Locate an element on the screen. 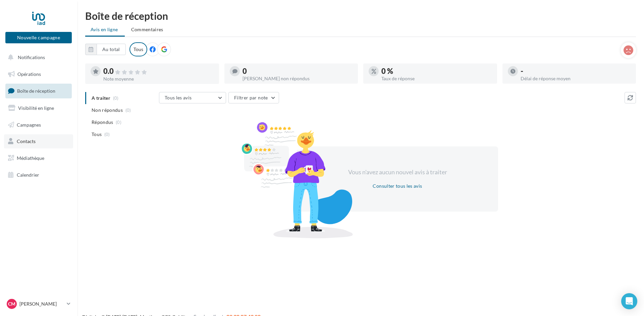 The width and height of the screenshot is (644, 316). span: Tous les avis is located at coordinates (178, 97).